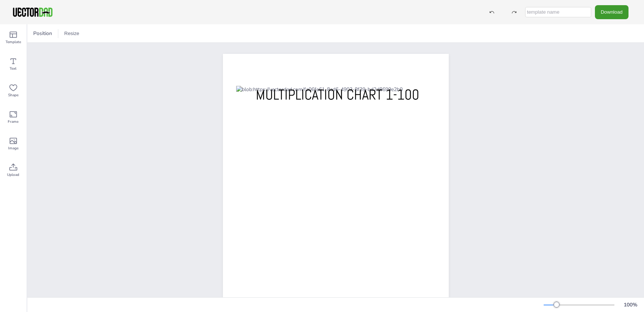 Image resolution: width=644 pixels, height=312 pixels. I want to click on span: Template, so click(13, 42).